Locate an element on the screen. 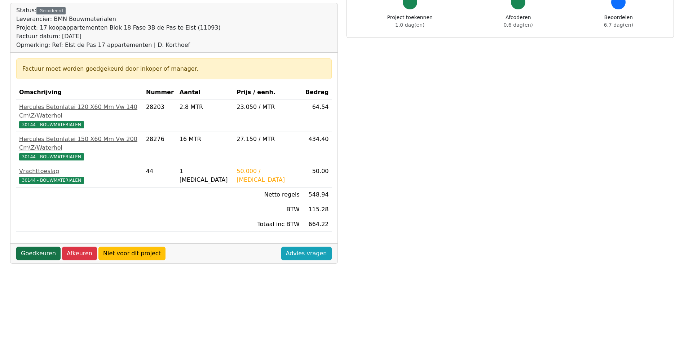 This screenshot has width=684, height=344. div: Gecodeerd is located at coordinates (51, 11).